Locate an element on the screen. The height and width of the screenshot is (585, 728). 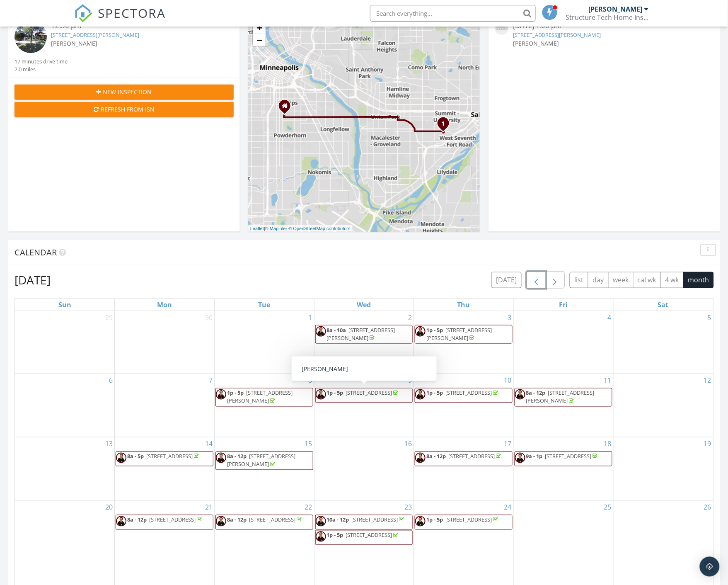
a: Go to July 19, 2025 is located at coordinates (708, 444).